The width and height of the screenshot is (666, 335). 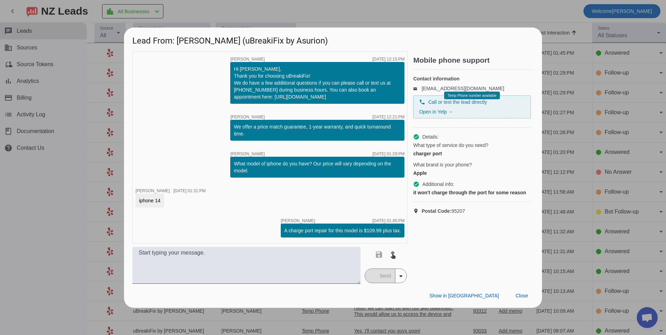 What do you see at coordinates (443, 165) in the screenshot?
I see `span: What brand is your phone?` at bounding box center [443, 165].